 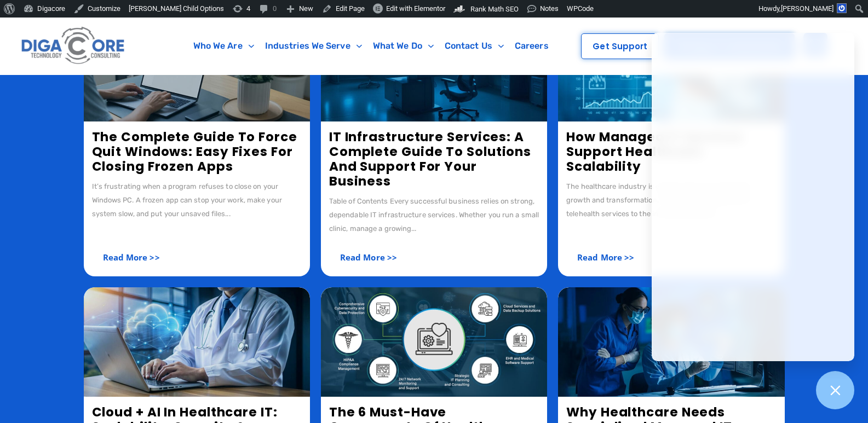 I want to click on a: The Complete Guide to Force Quit Windows: Easy Fixes for Closing Frozen Apps, so click(x=194, y=152).